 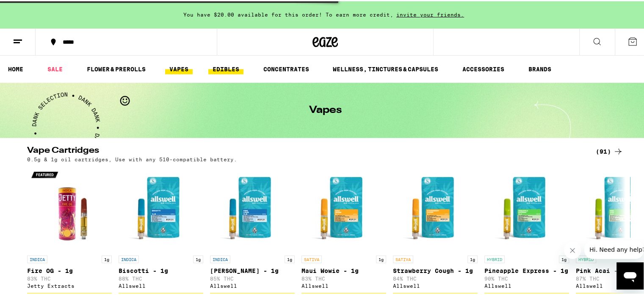 I want to click on div: Jetty Extracts, so click(x=70, y=284).